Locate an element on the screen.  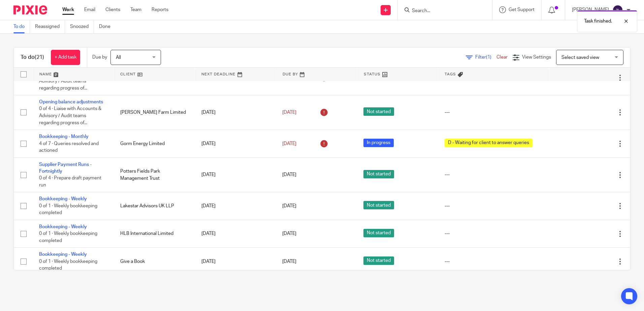
a: Reassigned is located at coordinates (50, 27).